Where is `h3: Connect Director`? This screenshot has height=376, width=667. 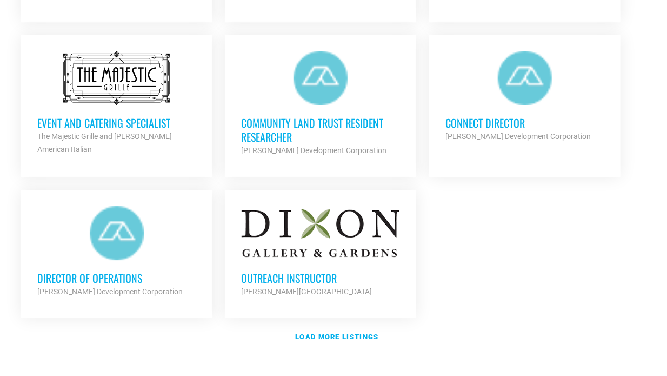
h3: Connect Director is located at coordinates (525, 123).